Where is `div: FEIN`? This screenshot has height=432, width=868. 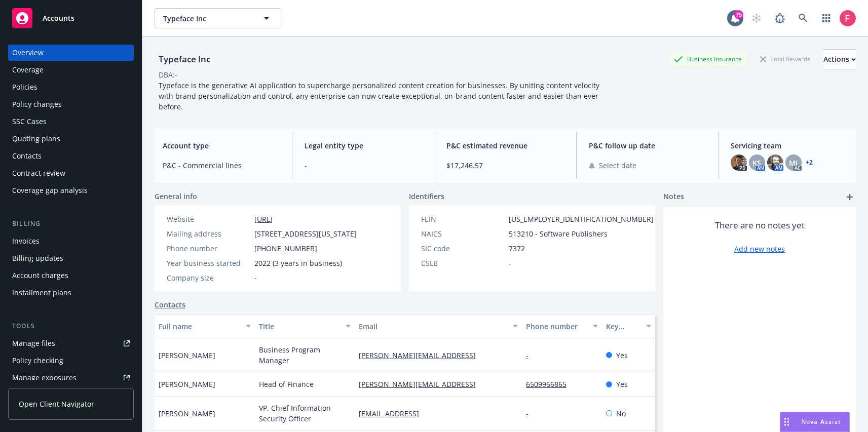 div: FEIN is located at coordinates (462, 219).